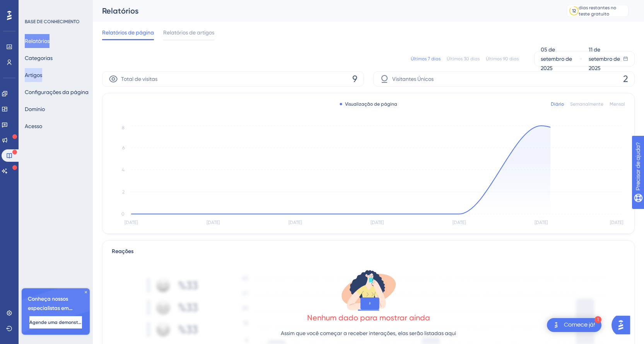 This screenshot has height=344, width=644. Describe the element at coordinates (413, 79) in the screenshot. I see `font: Visitantes Únicos` at that location.